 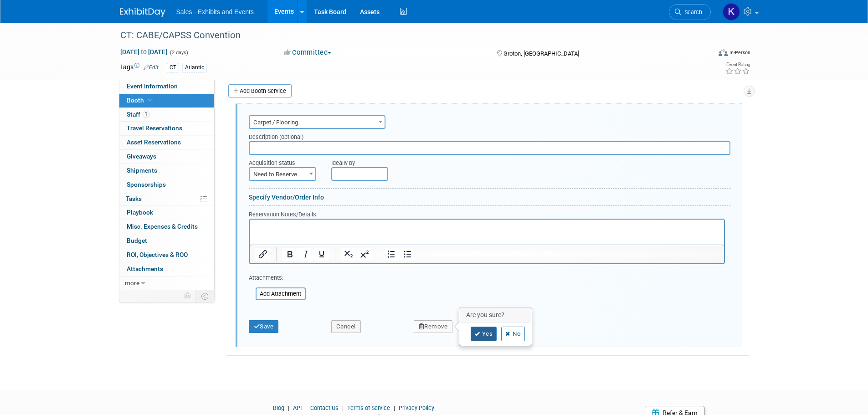 I want to click on a: Tasks, so click(x=166, y=199).